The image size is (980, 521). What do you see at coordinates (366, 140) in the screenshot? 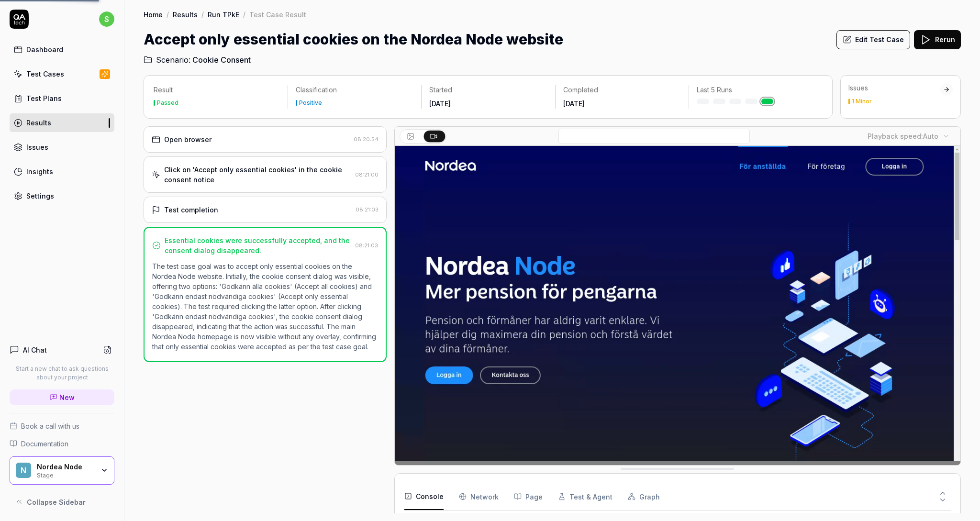
I see `time: 08:20:54` at bounding box center [366, 140].